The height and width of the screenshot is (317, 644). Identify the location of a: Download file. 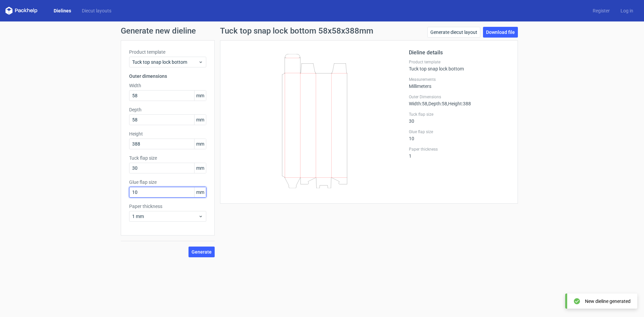
(500, 32).